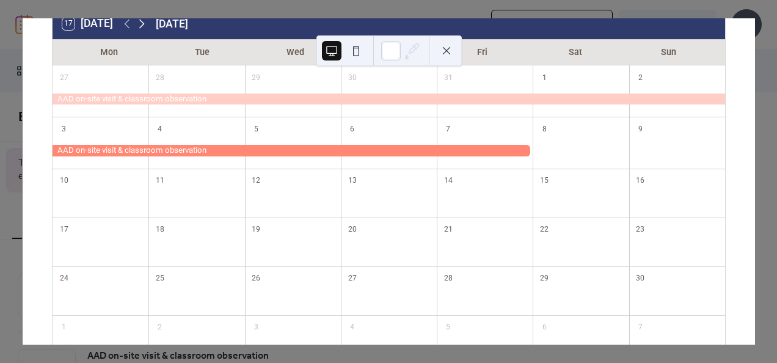  What do you see at coordinates (160, 229) in the screenshot?
I see `div: 18` at bounding box center [160, 229].